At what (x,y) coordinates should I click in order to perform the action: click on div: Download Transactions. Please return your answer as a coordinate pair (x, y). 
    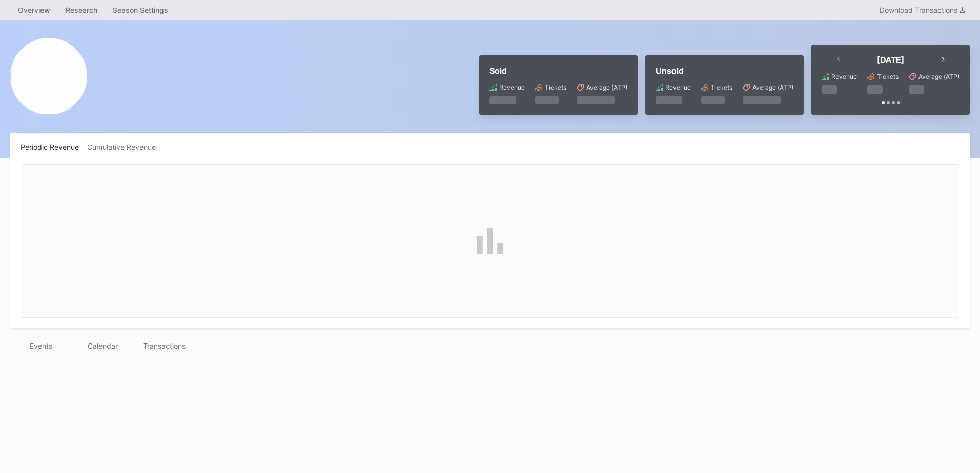
    Looking at the image, I should click on (922, 10).